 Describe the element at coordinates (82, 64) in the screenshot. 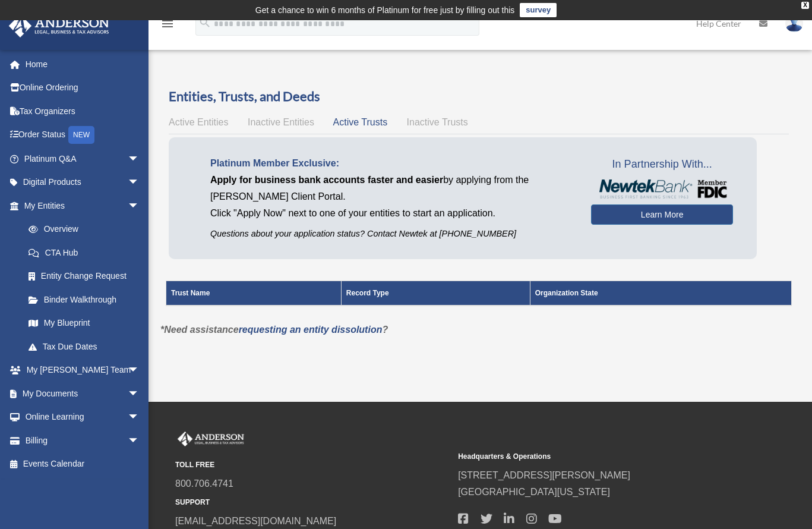

I see `a: Home` at that location.